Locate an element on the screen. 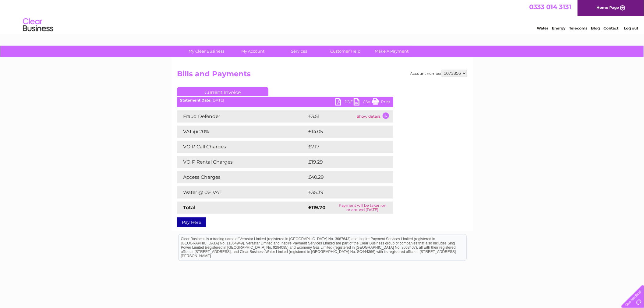 The image size is (644, 308). a: Services is located at coordinates (299, 51).